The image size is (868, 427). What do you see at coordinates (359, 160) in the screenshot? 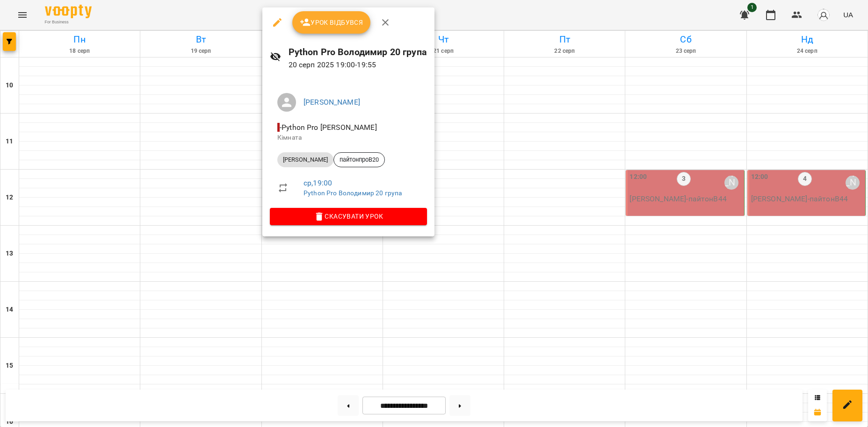
I see `span: пайтонпроВ20` at bounding box center [359, 160].